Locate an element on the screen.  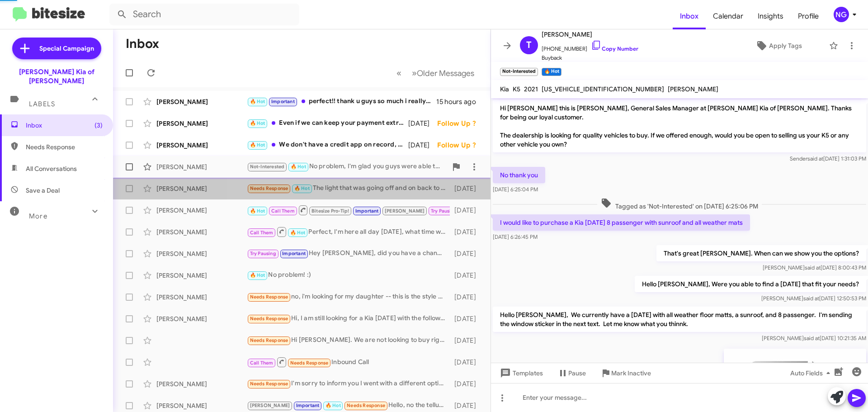
button: Pause is located at coordinates (571, 373).